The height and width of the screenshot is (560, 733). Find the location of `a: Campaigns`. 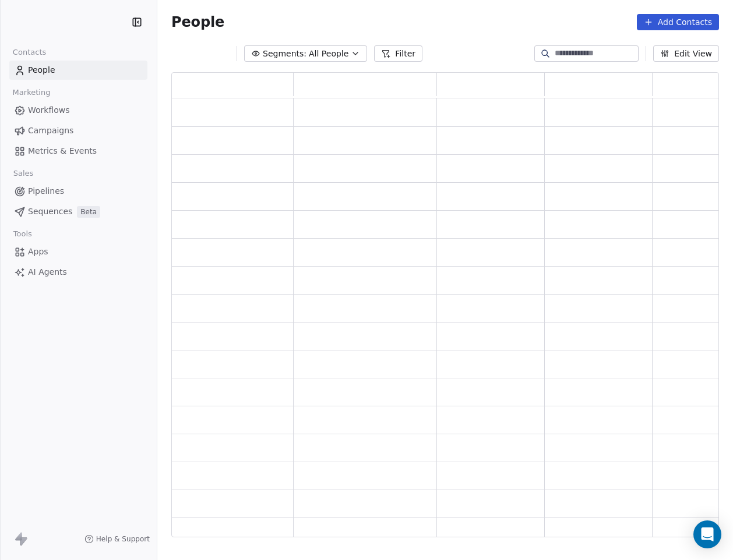

a: Campaigns is located at coordinates (78, 130).